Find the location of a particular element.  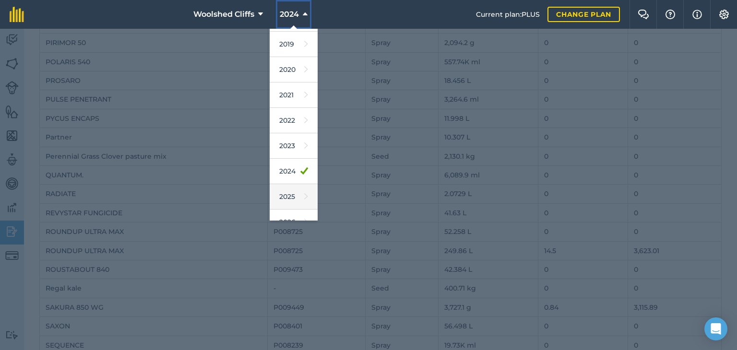

a: 2021 is located at coordinates (294, 95).